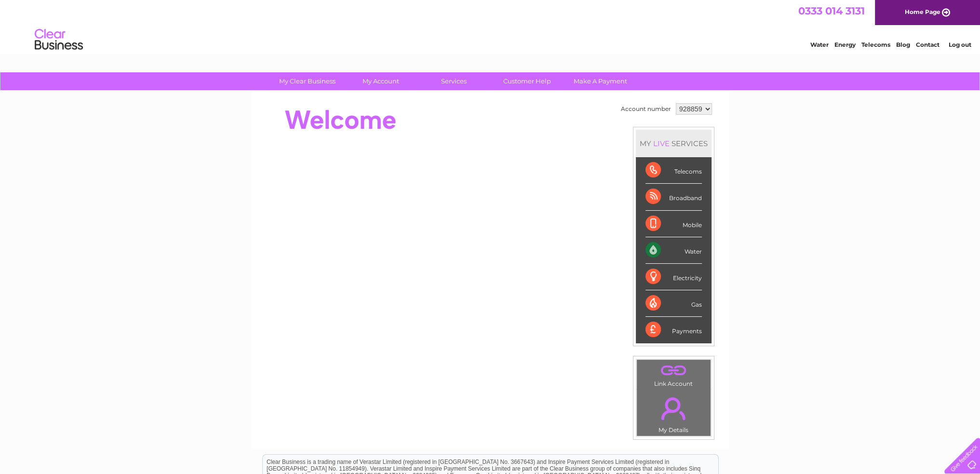  What do you see at coordinates (928, 45) in the screenshot?
I see `a: Contact` at bounding box center [928, 45].